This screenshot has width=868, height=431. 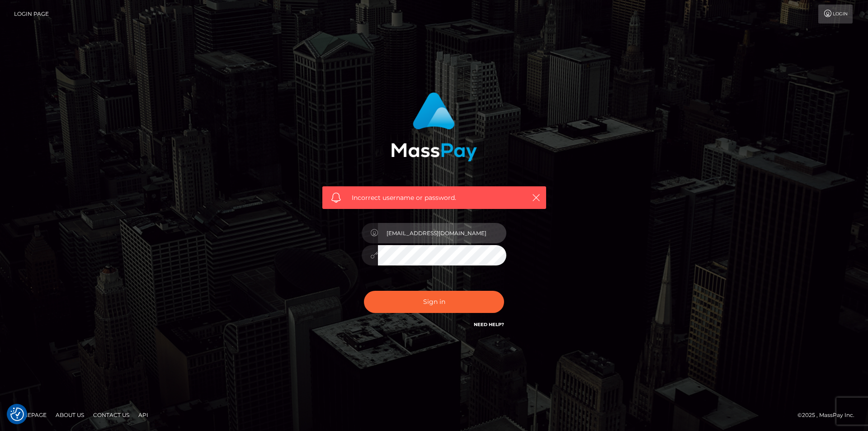 I want to click on button: Consent Preferences, so click(x=17, y=414).